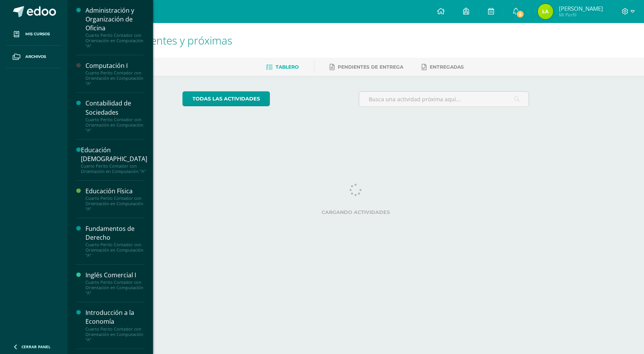 This screenshot has height=354, width=644. I want to click on a: Tablero, so click(282, 67).